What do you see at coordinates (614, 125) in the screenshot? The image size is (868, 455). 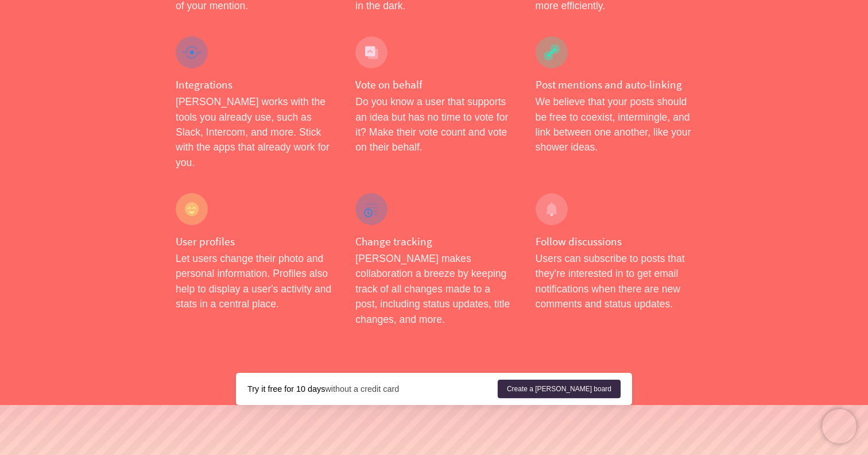 I see `p: We believe that your posts should be free to coexist, intermingle, and link between one another, ...` at bounding box center [614, 125].